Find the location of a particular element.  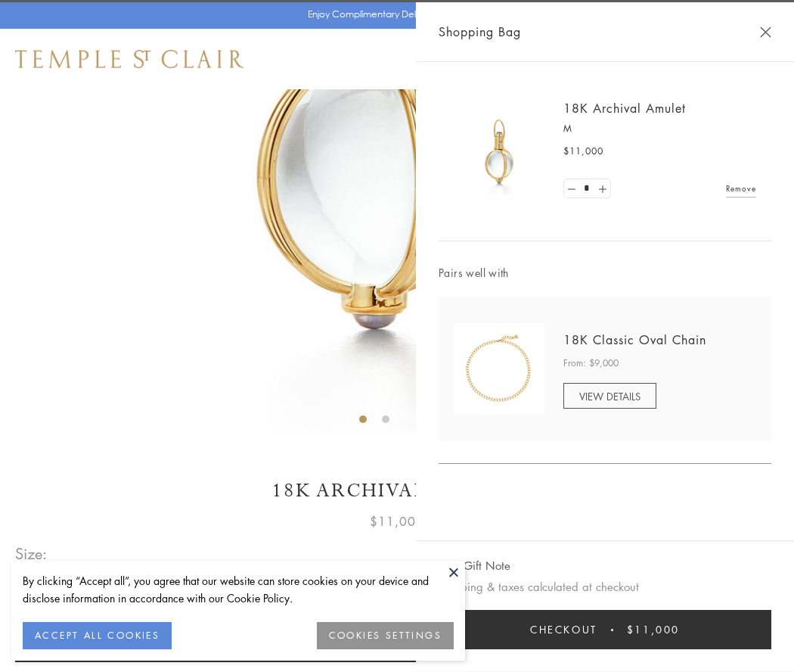

h1: 18K Archival Amulet is located at coordinates (397, 490).